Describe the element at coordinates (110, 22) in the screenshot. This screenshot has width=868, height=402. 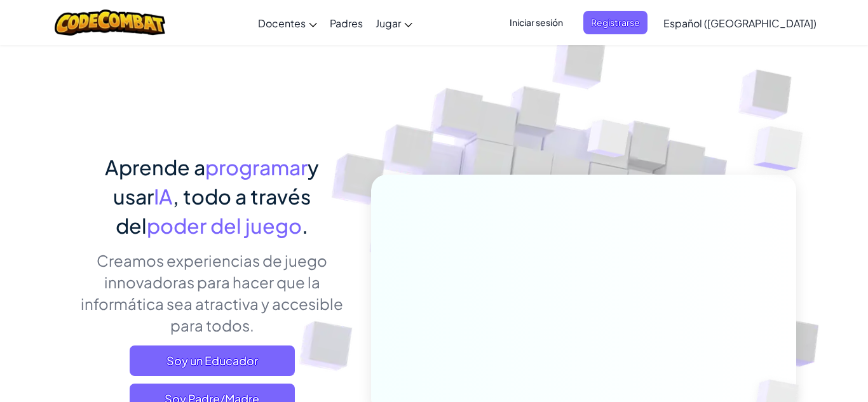
I see `img: CodeCombat logo` at that location.